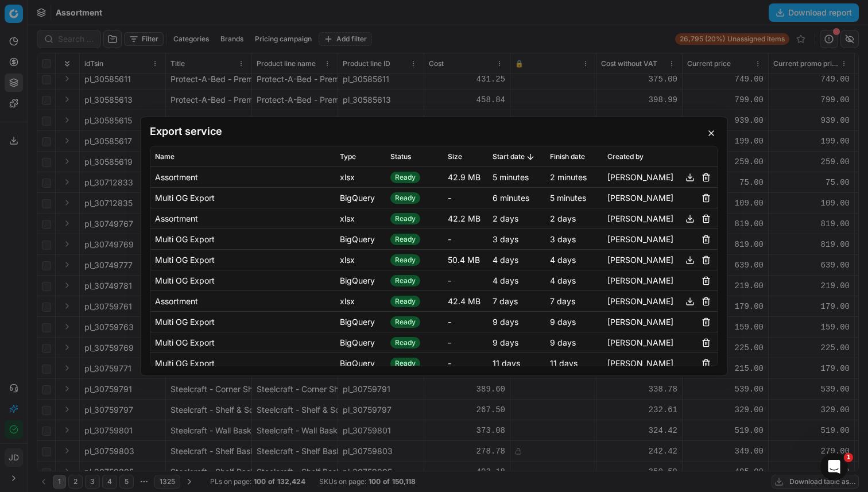 This screenshot has height=492, width=868. What do you see at coordinates (567, 157) in the screenshot?
I see `span: Finish date` at bounding box center [567, 157].